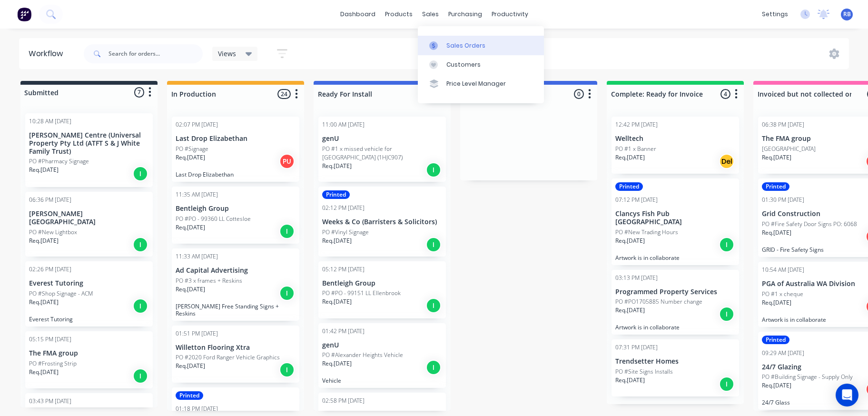 Image resolution: width=868 pixels, height=416 pixels. Describe the element at coordinates (775, 14) in the screenshot. I see `div: settings` at that location.